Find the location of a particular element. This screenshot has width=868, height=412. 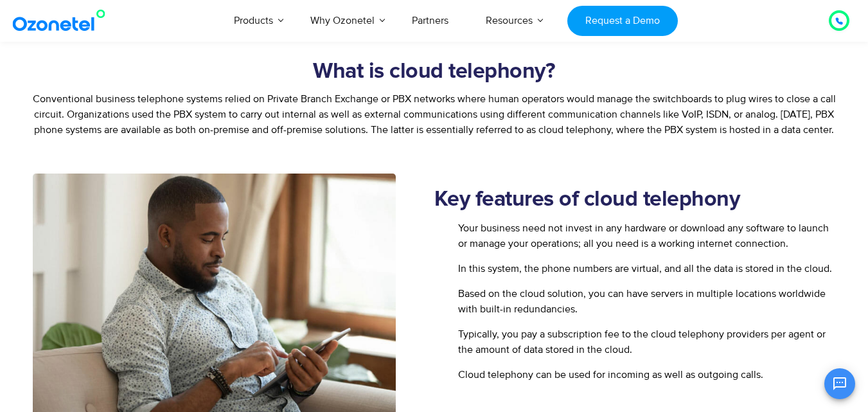

button: Open chat is located at coordinates (839, 383).